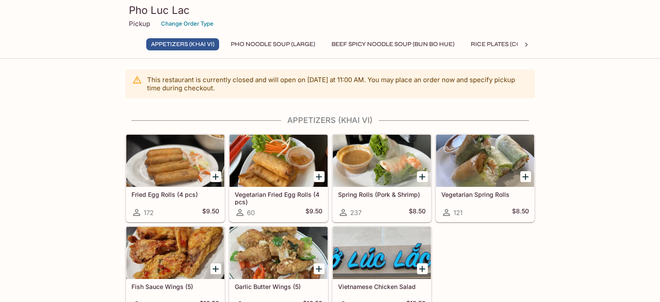  I want to click on div: Spring Rolls (Pork & Shrimp), so click(382, 161).